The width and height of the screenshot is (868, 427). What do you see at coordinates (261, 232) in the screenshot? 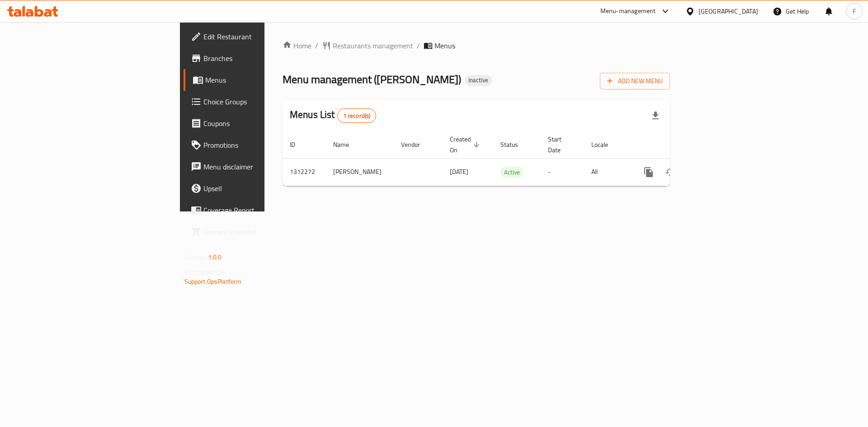
I see `span: Grocery Checklist` at bounding box center [261, 232].